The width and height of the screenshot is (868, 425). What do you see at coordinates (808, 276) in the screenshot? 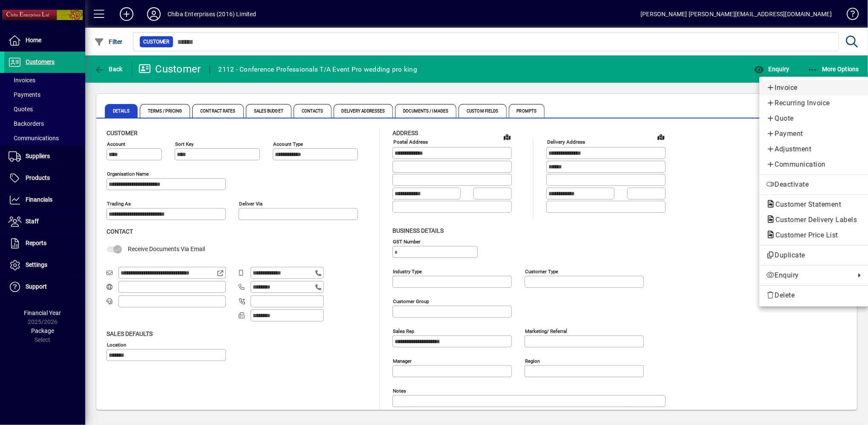
I see `span: Enquiry` at bounding box center [808, 276].